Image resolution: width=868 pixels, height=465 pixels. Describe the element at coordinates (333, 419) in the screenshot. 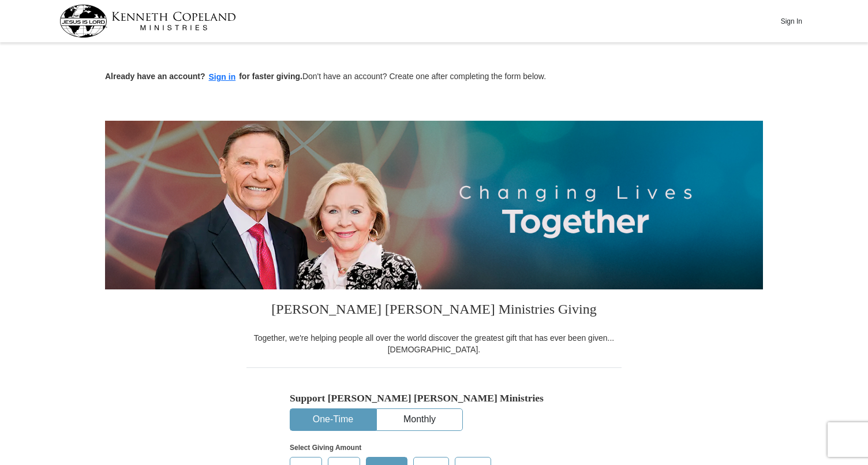

I see `button: One-Time` at that location.